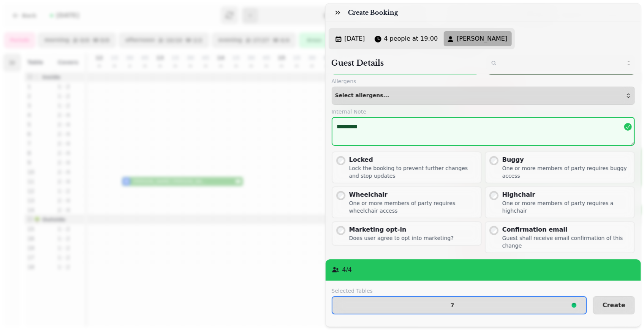 This screenshot has width=644, height=330. What do you see at coordinates (414, 160) in the screenshot?
I see `div: Locked` at bounding box center [414, 160].